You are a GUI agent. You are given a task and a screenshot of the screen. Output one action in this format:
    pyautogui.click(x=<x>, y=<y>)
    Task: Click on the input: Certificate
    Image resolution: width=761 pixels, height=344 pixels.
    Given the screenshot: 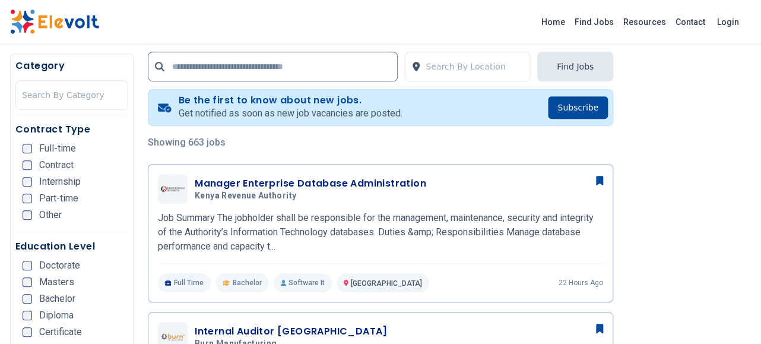 What is the action you would take?
    pyautogui.click(x=27, y=332)
    